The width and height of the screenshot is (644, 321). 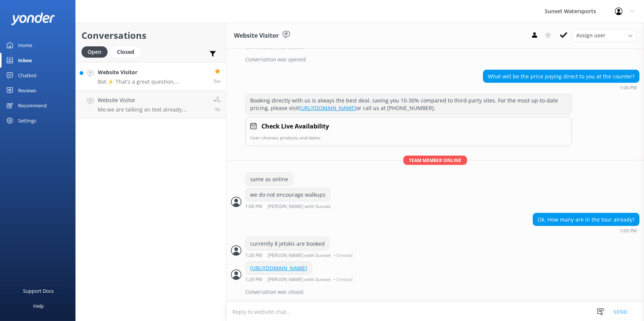 What do you see at coordinates (96, 52) in the screenshot?
I see `a: Open` at bounding box center [96, 52].